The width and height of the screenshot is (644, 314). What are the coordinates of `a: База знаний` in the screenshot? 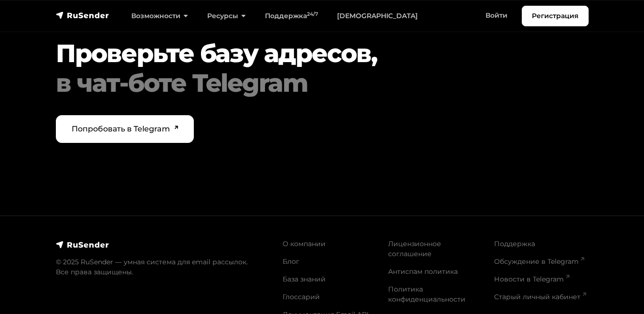 It's located at (304, 279).